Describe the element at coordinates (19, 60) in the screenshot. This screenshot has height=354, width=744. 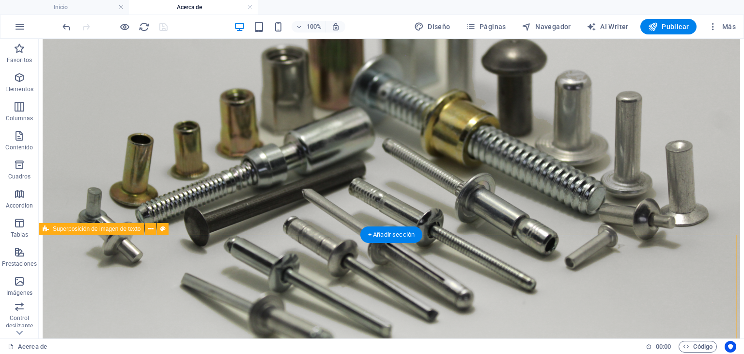
I see `p: Favoritos` at that location.